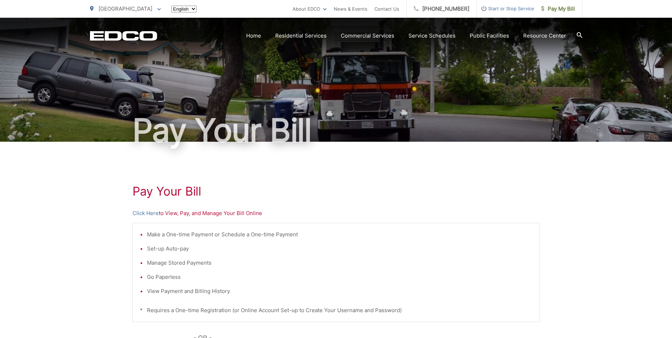 Image resolution: width=672 pixels, height=338 pixels. What do you see at coordinates (124, 36) in the screenshot?
I see `a: EDCD logo. Return to the homepage.` at bounding box center [124, 36].